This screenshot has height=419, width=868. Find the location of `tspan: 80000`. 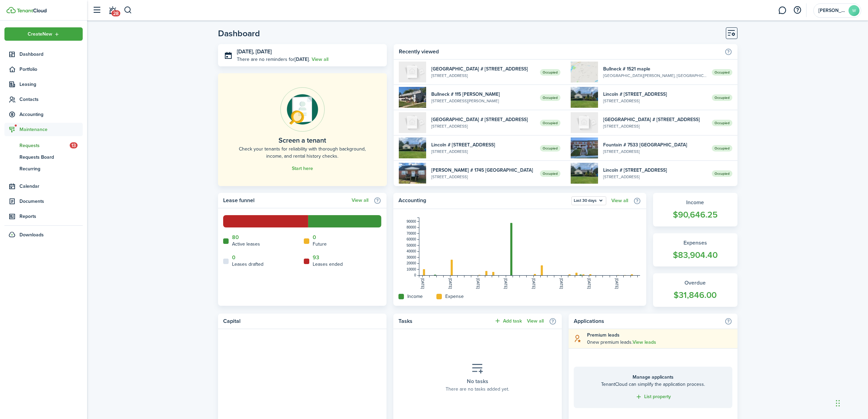

tspan: 80000 is located at coordinates (412, 227).